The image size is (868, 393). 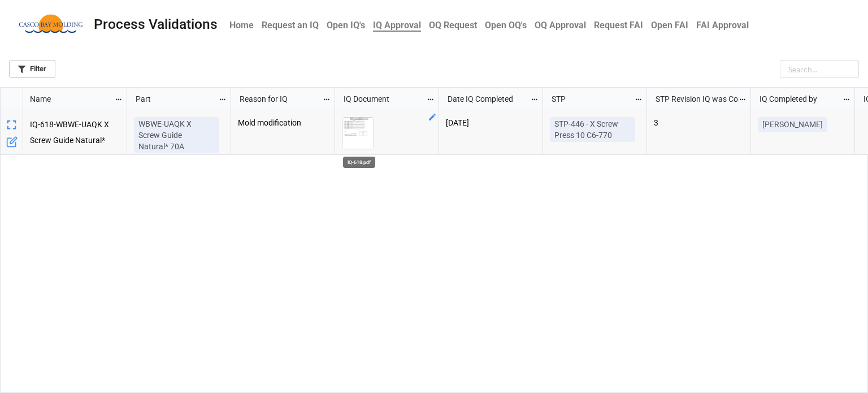 What do you see at coordinates (75, 132) in the screenshot?
I see `p: IQ-618-WBWE-UAQK X Screw Guide Natural* 70A` at bounding box center [75, 132].